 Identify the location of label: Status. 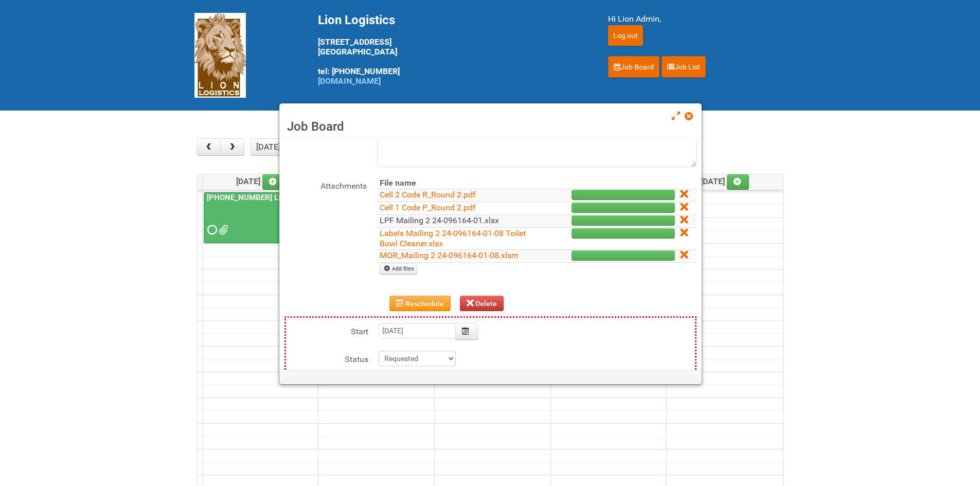
(327, 358).